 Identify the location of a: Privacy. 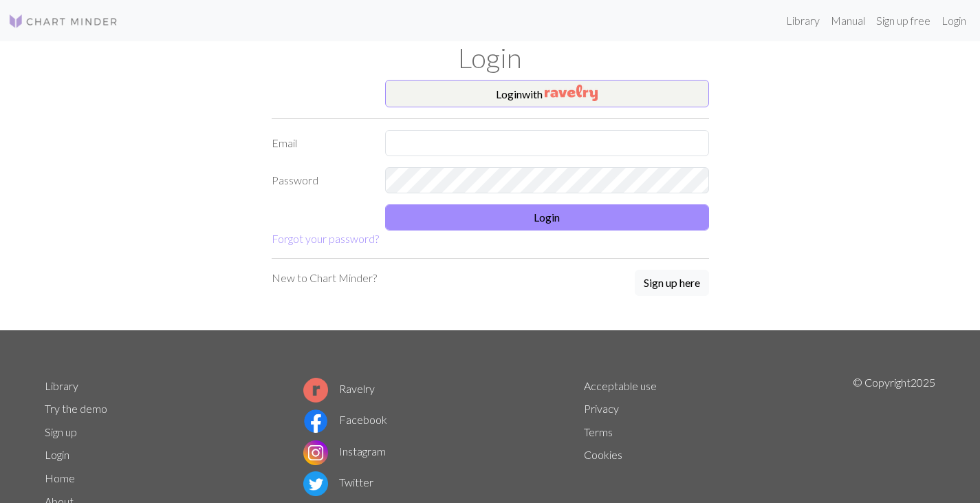
(601, 408).